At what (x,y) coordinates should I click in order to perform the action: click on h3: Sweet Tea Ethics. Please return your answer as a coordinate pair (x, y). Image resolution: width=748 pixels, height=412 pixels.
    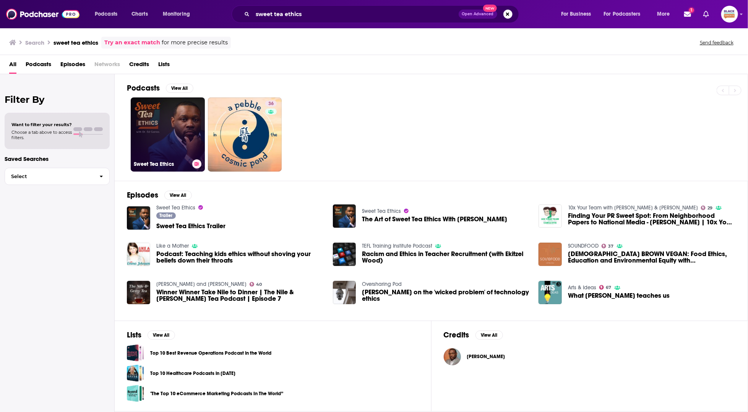
    Looking at the image, I should click on (161, 164).